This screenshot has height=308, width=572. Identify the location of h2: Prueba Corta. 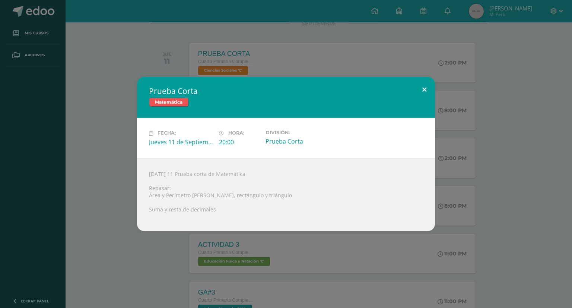
(286, 91).